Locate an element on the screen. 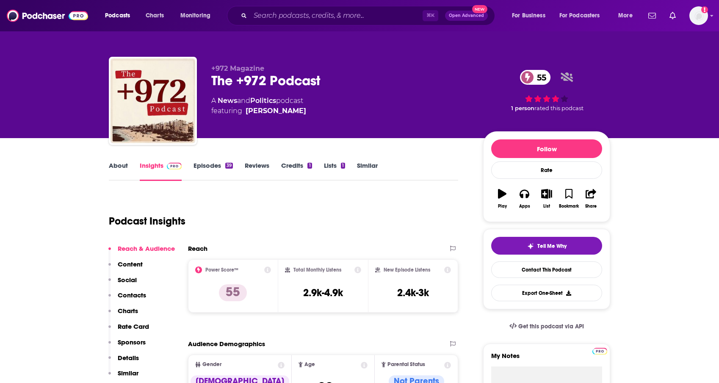 This screenshot has width=719, height=383. button: Share is located at coordinates (592, 199).